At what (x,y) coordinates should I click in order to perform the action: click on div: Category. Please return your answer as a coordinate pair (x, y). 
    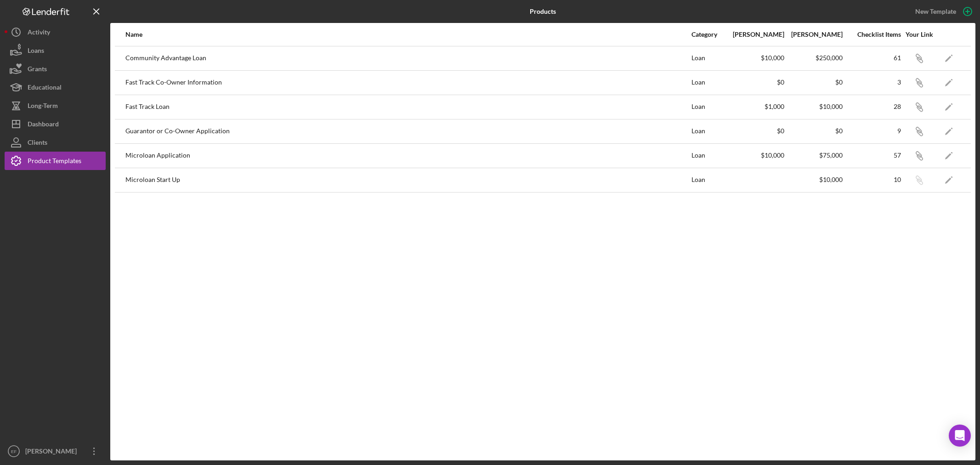
    Looking at the image, I should click on (709, 35).